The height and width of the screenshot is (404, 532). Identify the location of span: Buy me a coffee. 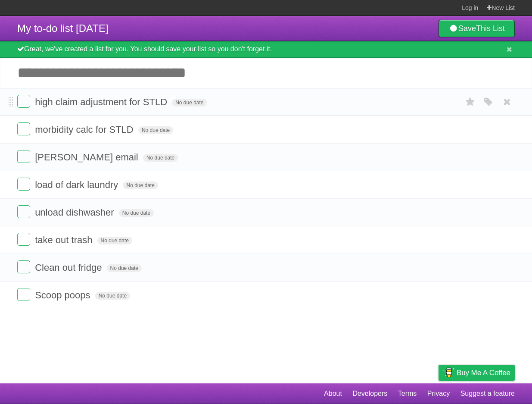
(483, 372).